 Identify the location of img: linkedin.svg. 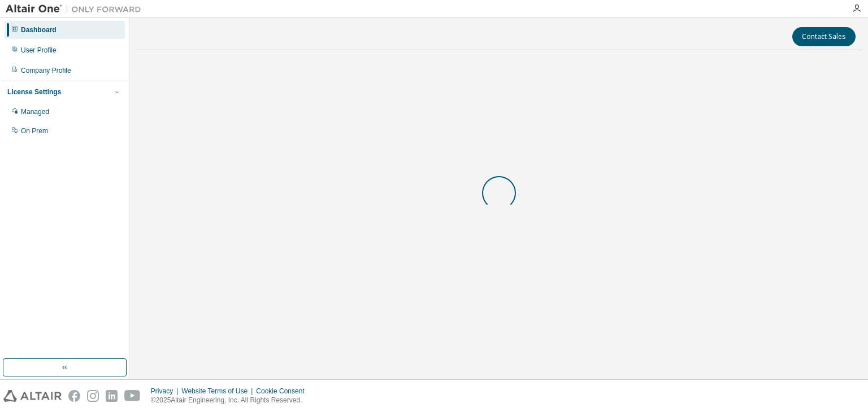
(111, 396).